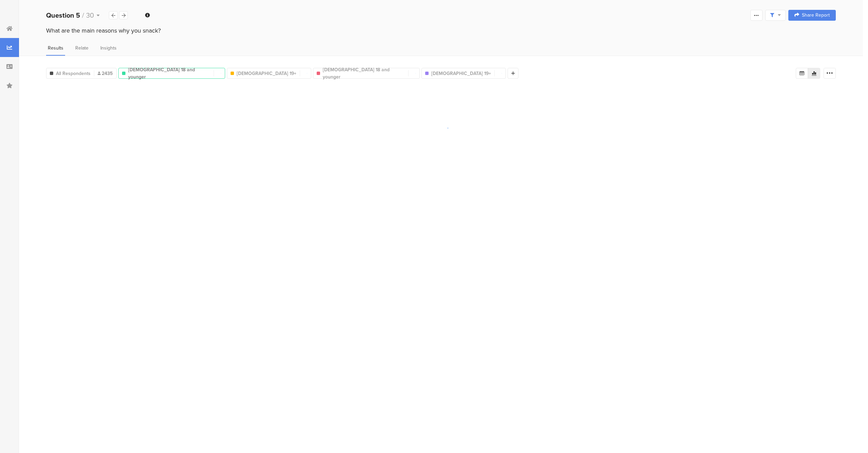  What do you see at coordinates (73, 73) in the screenshot?
I see `span: All Respondents` at bounding box center [73, 73].